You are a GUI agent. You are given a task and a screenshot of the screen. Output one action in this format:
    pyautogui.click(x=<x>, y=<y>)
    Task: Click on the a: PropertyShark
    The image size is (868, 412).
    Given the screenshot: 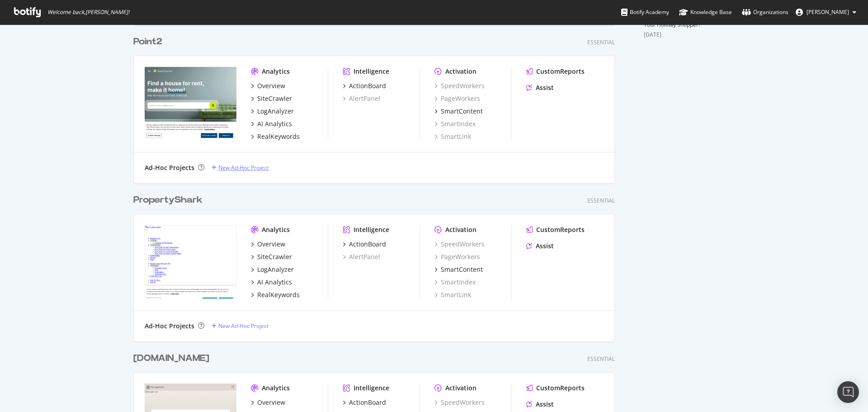 What is the action you would take?
    pyautogui.click(x=170, y=200)
    